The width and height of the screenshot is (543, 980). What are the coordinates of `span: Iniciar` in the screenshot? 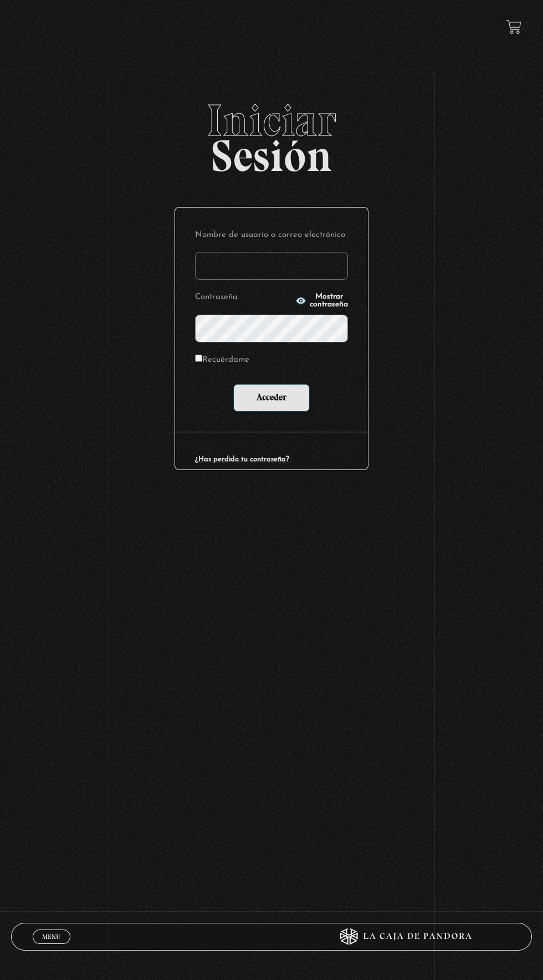 It's located at (272, 120).